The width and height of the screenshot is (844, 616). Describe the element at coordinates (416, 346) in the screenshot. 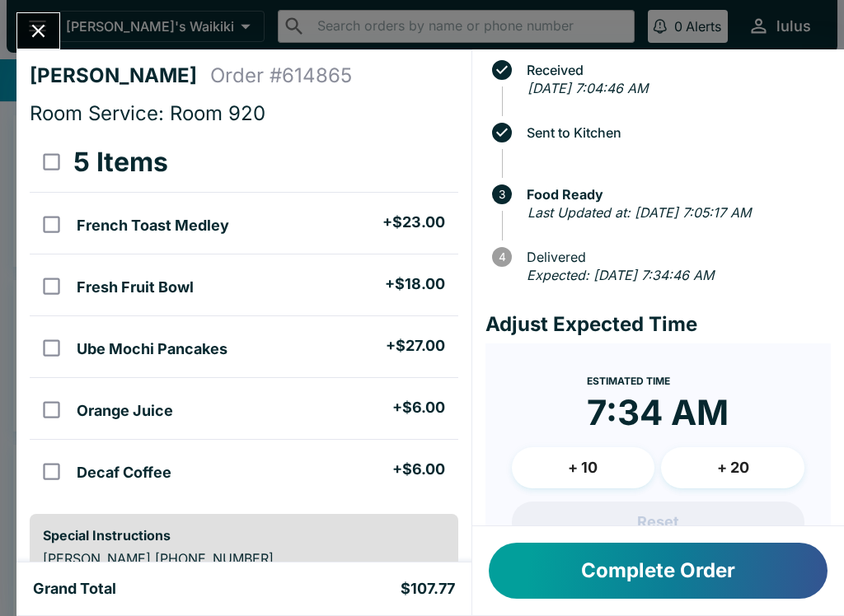

I see `h5: + $27.00` at that location.